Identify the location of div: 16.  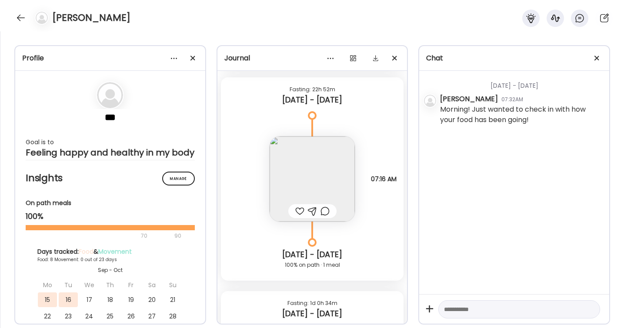
(68, 300).